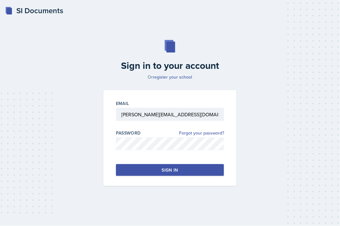 The height and width of the screenshot is (226, 340). What do you see at coordinates (201, 133) in the screenshot?
I see `a: Forgot your password?` at bounding box center [201, 133].